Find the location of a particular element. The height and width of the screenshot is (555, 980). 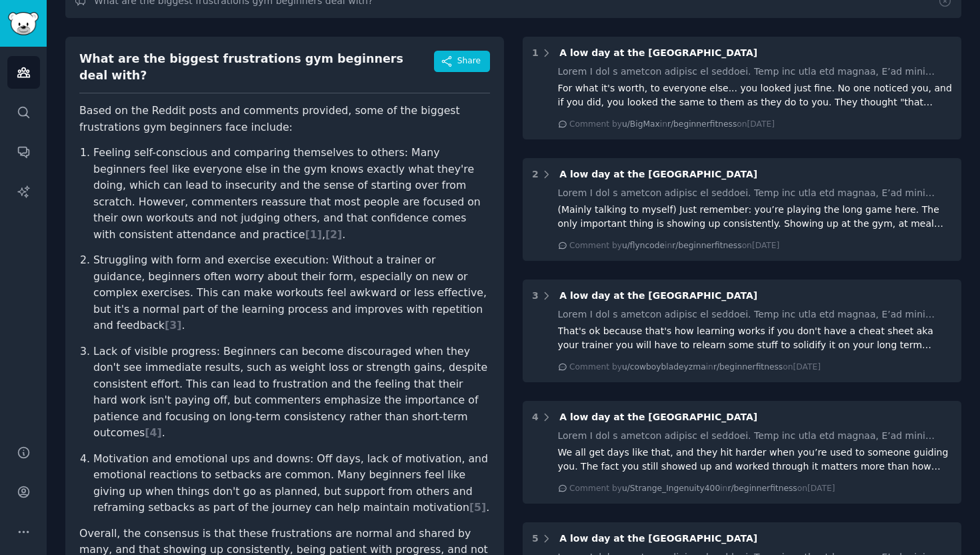

span: [ 3 ] is located at coordinates (172, 325).